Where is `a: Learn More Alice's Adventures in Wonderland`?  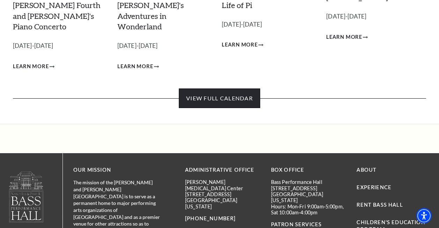
a: Learn More Alice's Adventures in Wonderland is located at coordinates (138, 66).